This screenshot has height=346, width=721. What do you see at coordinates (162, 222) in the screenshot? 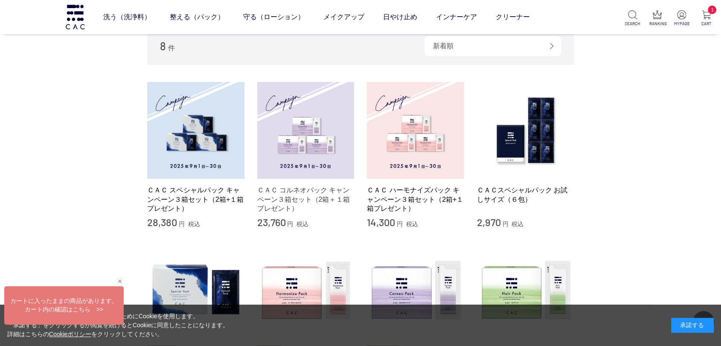
I see `span: 28,380` at bounding box center [162, 222].